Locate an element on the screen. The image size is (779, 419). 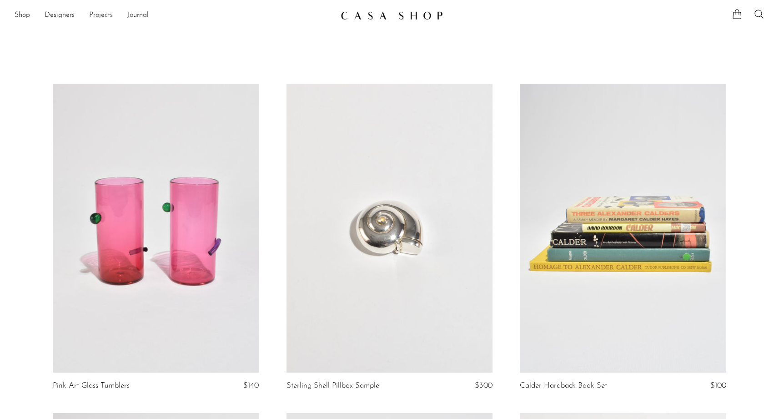
a: Projects is located at coordinates (101, 15).